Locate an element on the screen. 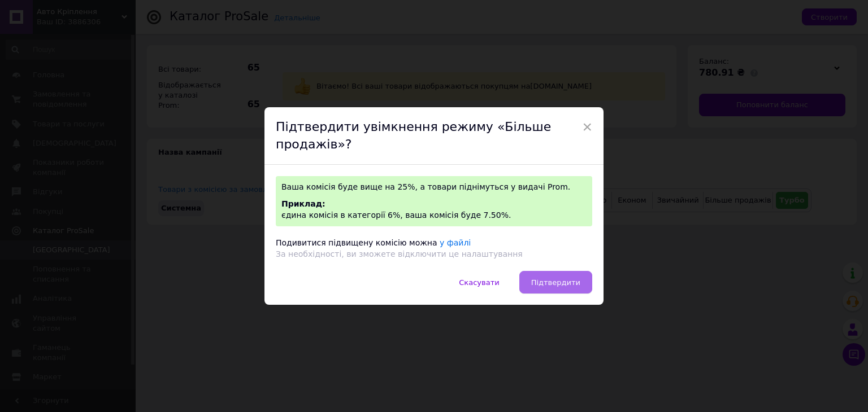 This screenshot has height=412, width=868. div: Підтвердити увімкнення режиму «Більше продажів»? is located at coordinates (434, 136).